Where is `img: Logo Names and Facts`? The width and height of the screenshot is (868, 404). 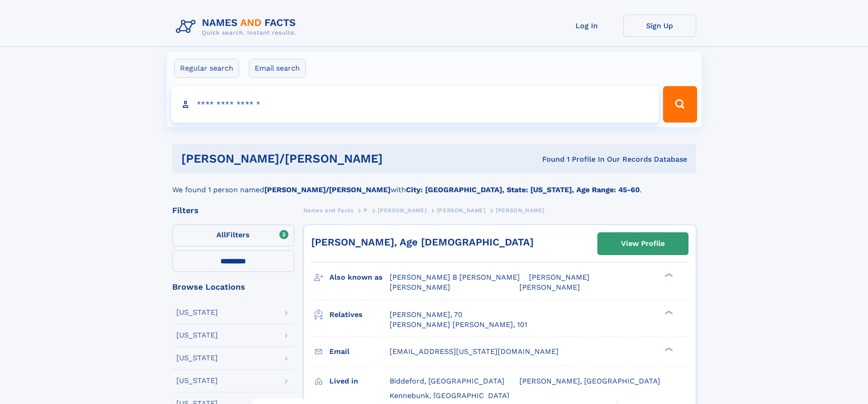
img: Logo Names and Facts is located at coordinates (238, 27).